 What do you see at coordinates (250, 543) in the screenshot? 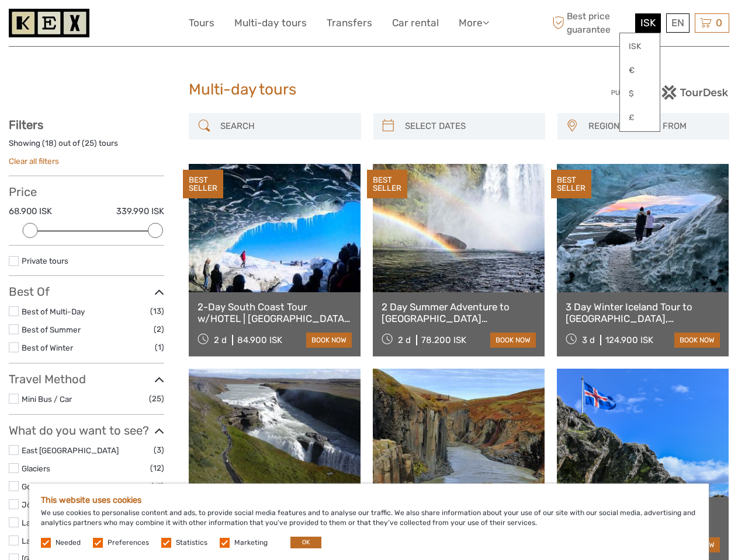
I see `label: Marketing` at bounding box center [250, 543].